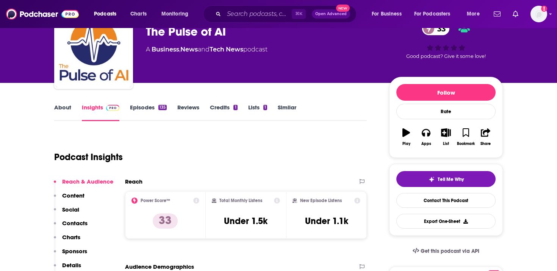 The height and width of the screenshot is (271, 557). I want to click on span: More, so click(474, 14).